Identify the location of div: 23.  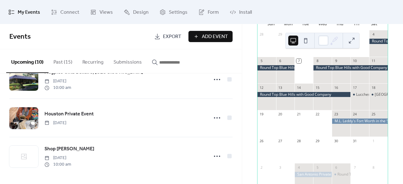
(336, 114).